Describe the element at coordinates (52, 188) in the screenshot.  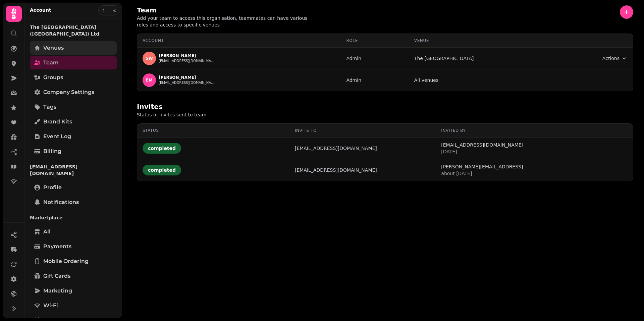
I see `span: Profile` at that location.